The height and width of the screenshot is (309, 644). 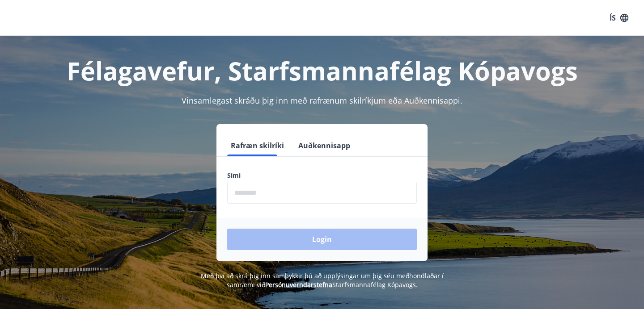 What do you see at coordinates (322, 71) in the screenshot?
I see `h1: Félagavefur, Starfsmannafélag Kópavogs` at bounding box center [322, 71].